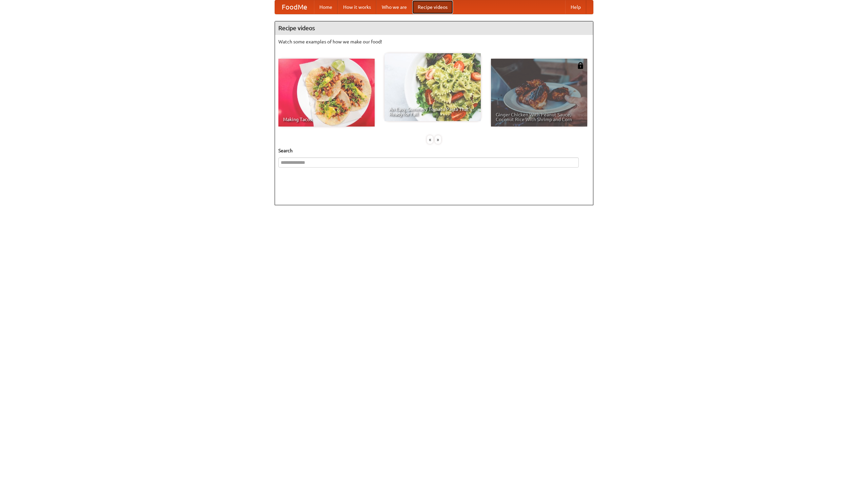 The width and height of the screenshot is (868, 480). Describe the element at coordinates (326, 93) in the screenshot. I see `a: Making Tacos` at that location.